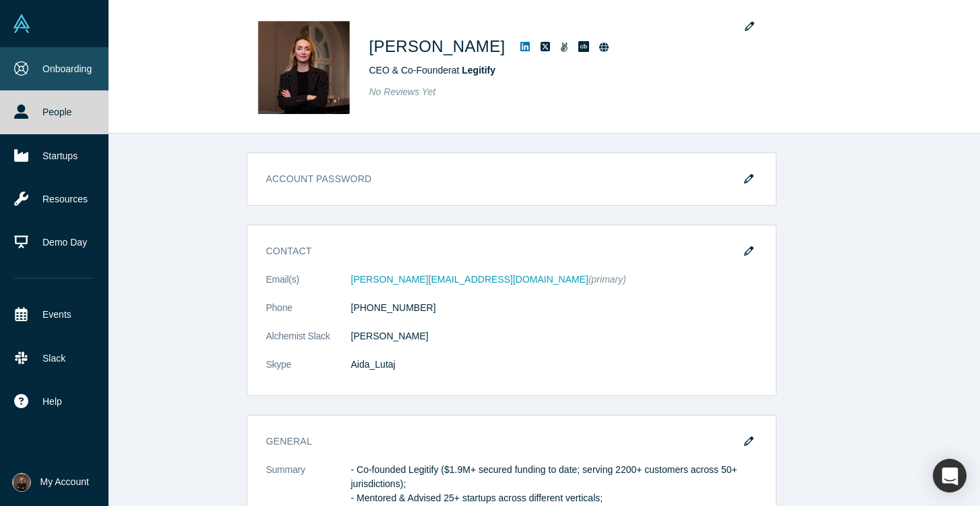  What do you see at coordinates (50, 482) in the screenshot?
I see `button: My Account` at bounding box center [50, 482].